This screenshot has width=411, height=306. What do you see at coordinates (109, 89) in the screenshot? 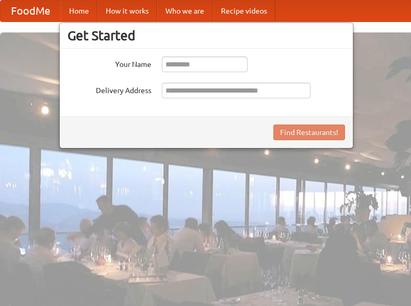
I see `label: Delivery Address` at bounding box center [109, 89].